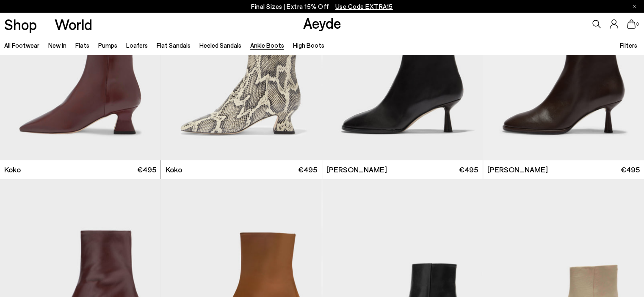 Image resolution: width=644 pixels, height=297 pixels. Describe the element at coordinates (241, 170) in the screenshot. I see `a: Koko €495` at that location.